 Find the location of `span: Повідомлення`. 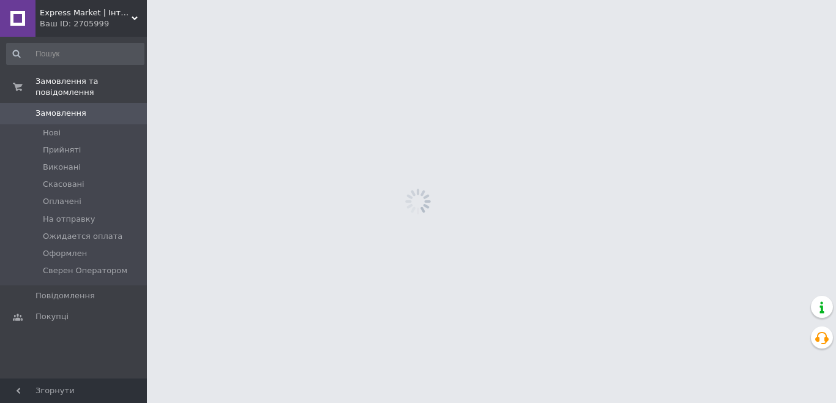

span: Повідомлення is located at coordinates (65, 296).